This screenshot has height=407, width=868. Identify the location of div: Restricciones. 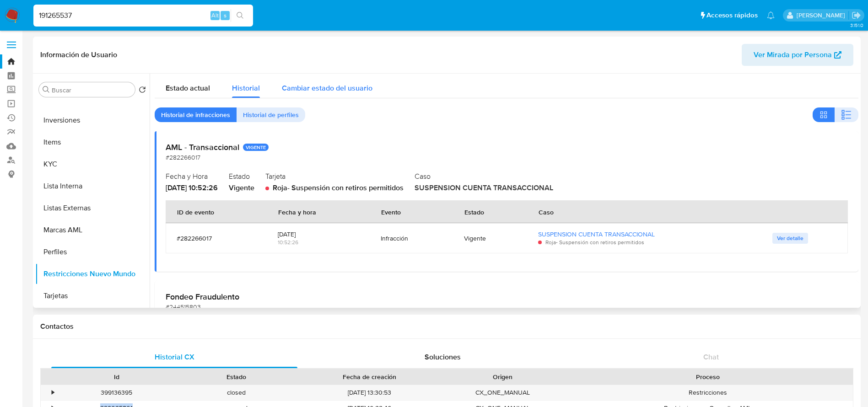
(708, 392).